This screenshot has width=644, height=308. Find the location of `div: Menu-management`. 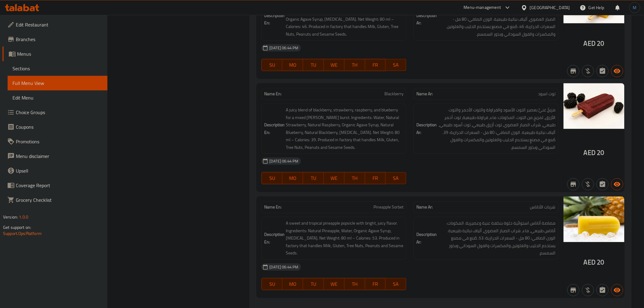

div: Menu-management is located at coordinates (482, 8).